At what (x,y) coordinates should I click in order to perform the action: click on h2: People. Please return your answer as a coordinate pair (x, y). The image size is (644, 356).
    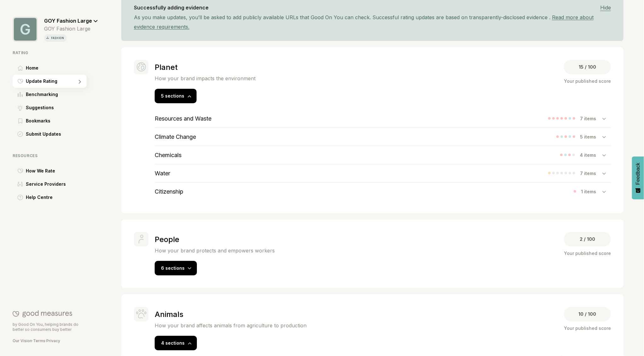
    Looking at the image, I should click on (215, 239).